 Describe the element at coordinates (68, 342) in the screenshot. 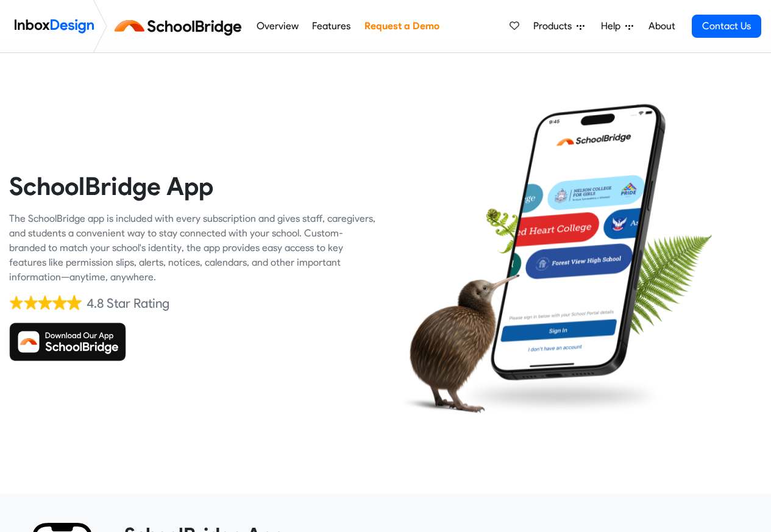

I see `img: Download SchoolBridge App` at that location.